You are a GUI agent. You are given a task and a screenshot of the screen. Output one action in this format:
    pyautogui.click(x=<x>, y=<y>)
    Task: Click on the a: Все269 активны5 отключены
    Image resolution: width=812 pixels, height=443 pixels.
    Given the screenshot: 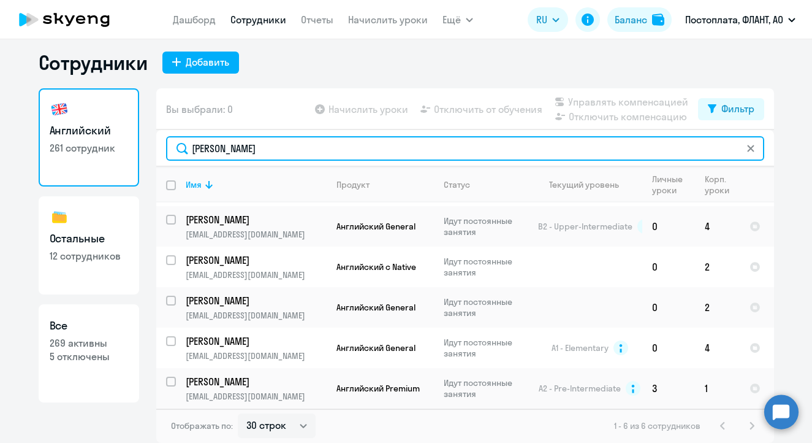 What is the action you would take?
    pyautogui.click(x=89, y=353)
    